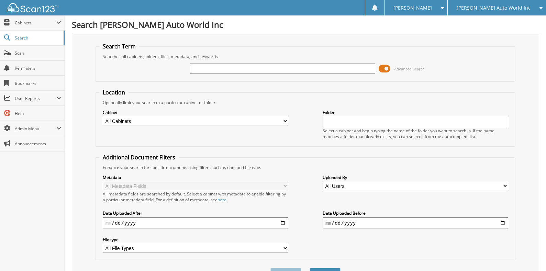  What do you see at coordinates (306, 167) in the screenshot?
I see `div: Enhance your search for specific documents using filters such as date and file type.` at bounding box center [306, 167].